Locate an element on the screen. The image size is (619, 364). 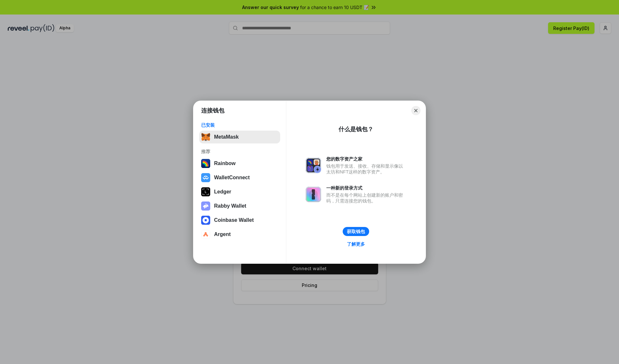
div: Rabby Wallet is located at coordinates (230, 206).